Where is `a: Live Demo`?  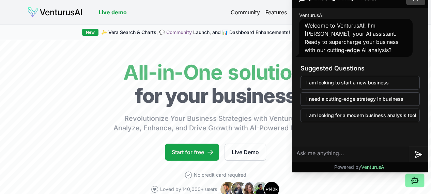 a: Live Demo is located at coordinates (246, 152).